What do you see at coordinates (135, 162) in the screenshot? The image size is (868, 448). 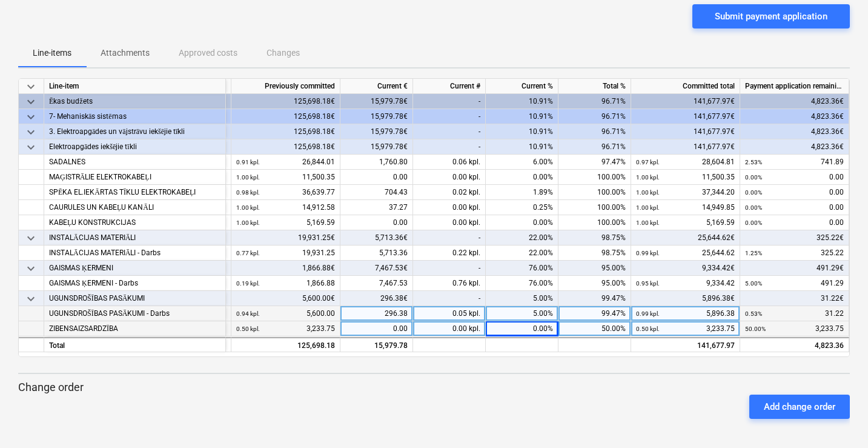 I see `div: SADALNES` at bounding box center [135, 162].